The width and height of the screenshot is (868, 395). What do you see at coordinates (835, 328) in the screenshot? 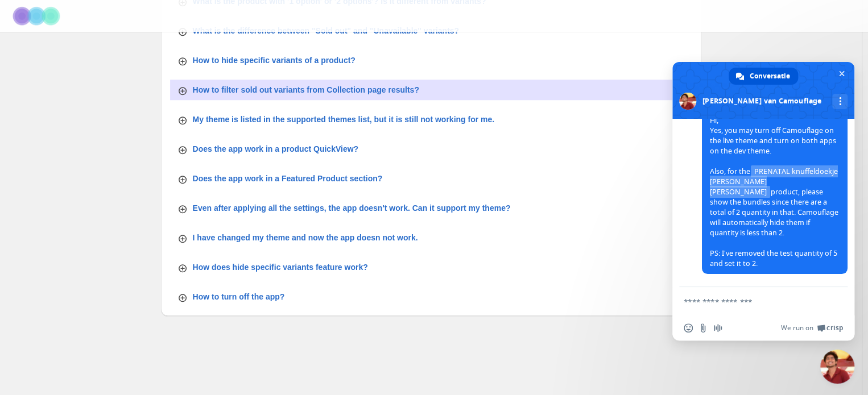
I see `span: Crisp` at bounding box center [835, 328].